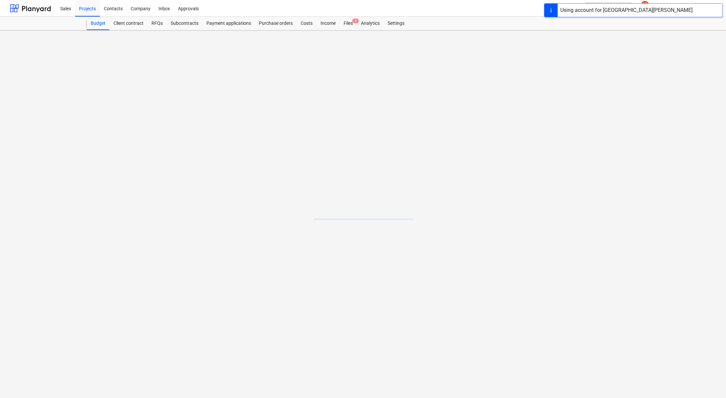 Image resolution: width=726 pixels, height=398 pixels. Describe the element at coordinates (229, 23) in the screenshot. I see `a: Payment applications` at that location.